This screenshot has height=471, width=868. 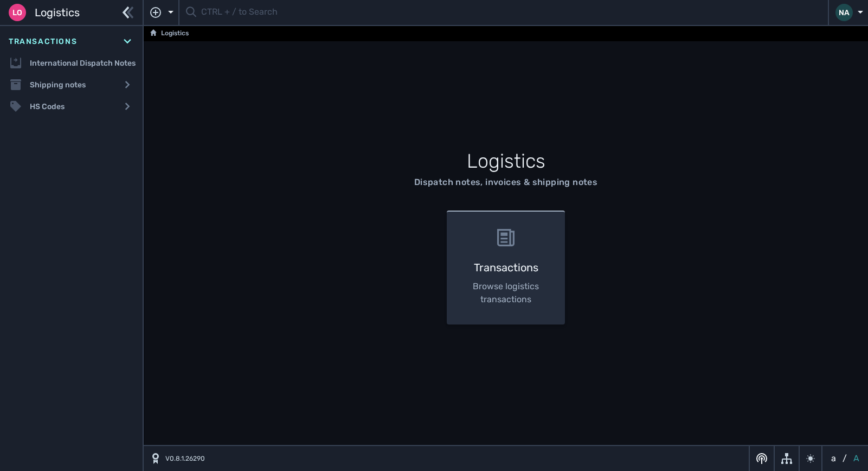 I want to click on span: V0.8.1.26290, so click(x=185, y=459).